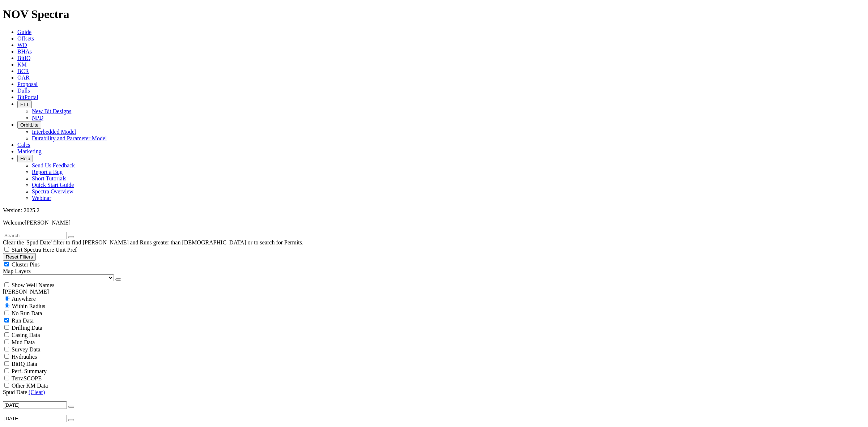  Describe the element at coordinates (52, 185) in the screenshot. I see `a: Quick Start Guide` at that location.